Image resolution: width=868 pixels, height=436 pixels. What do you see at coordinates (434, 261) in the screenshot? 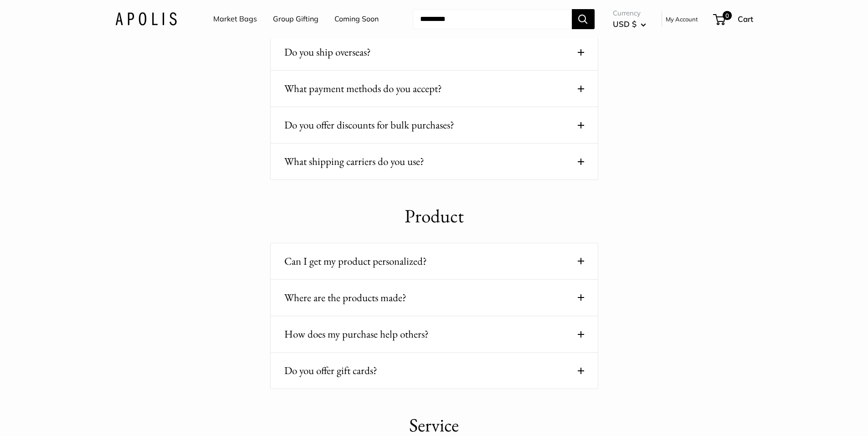
I see `button: Can I get my product personalized?` at bounding box center [434, 261].